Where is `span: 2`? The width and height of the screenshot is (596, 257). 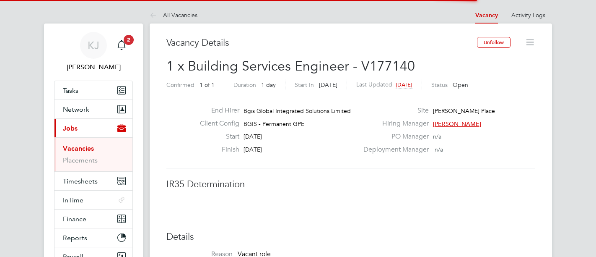 span: 2 is located at coordinates (129, 40).